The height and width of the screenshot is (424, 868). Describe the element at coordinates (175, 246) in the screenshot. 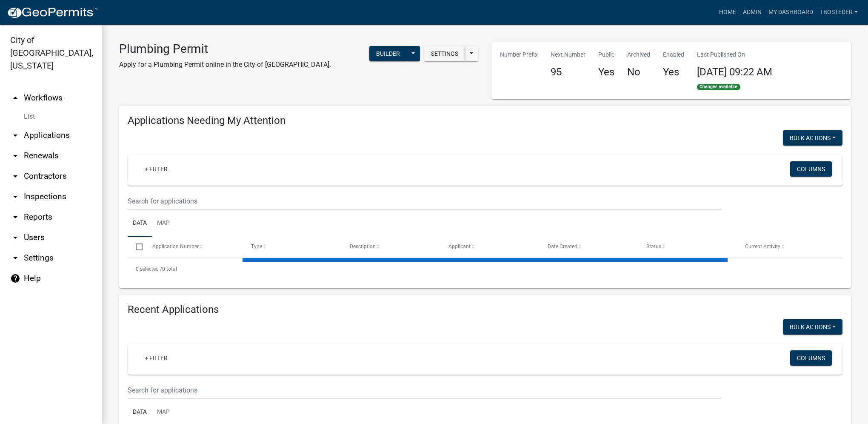

I see `span: Application Number` at that location.